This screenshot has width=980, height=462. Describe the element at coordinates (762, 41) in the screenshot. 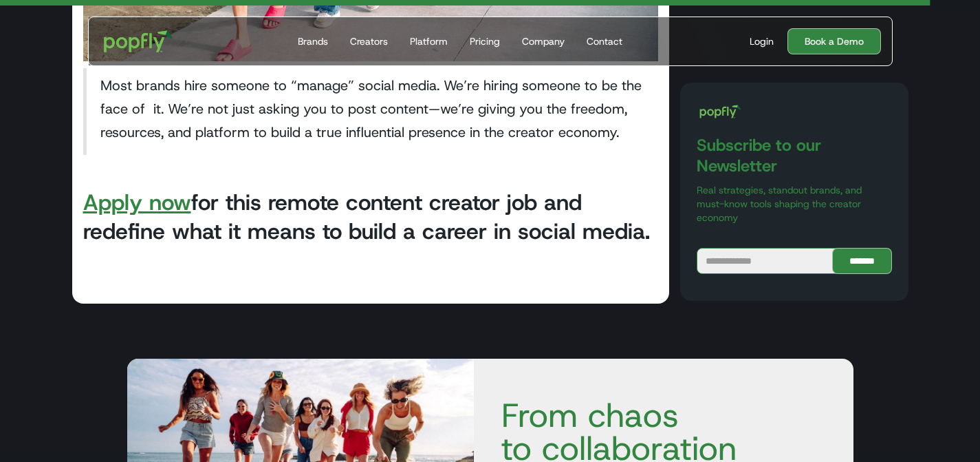

I see `div: Login` at that location.